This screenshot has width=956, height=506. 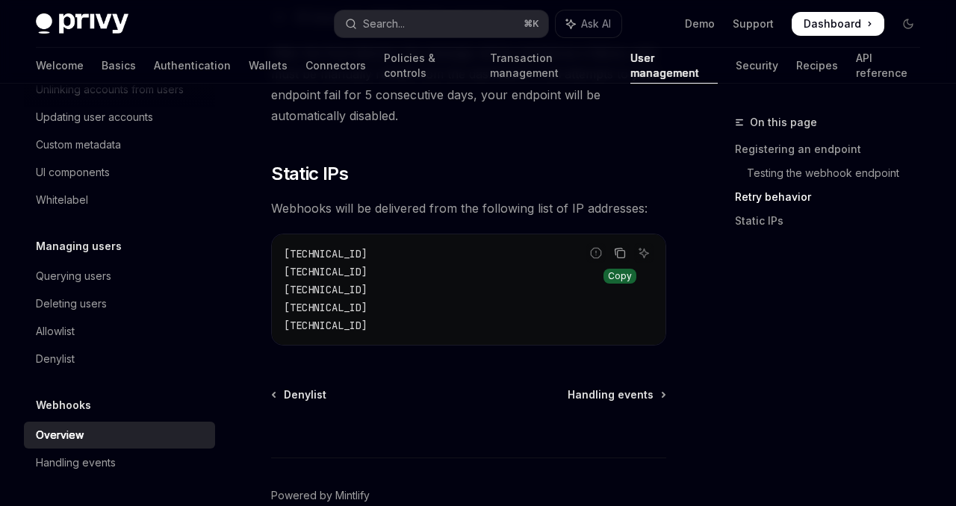 I want to click on a: Querying users, so click(x=120, y=276).